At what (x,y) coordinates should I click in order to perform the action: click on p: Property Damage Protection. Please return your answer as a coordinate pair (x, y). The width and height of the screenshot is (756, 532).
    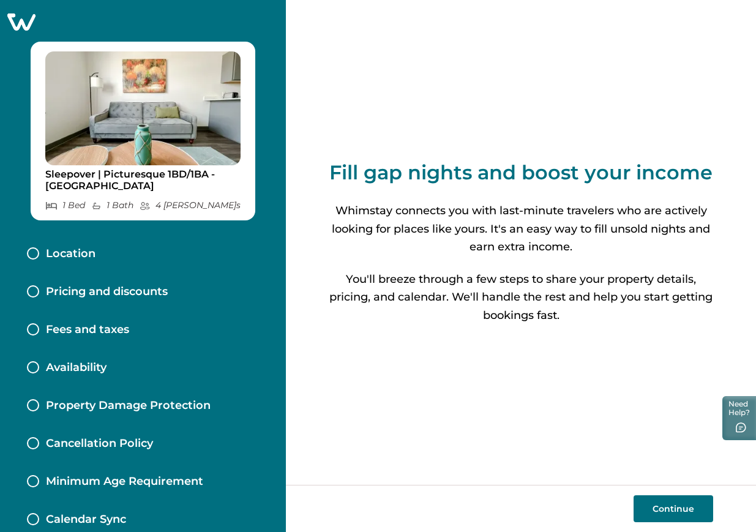
    Looking at the image, I should click on (128, 406).